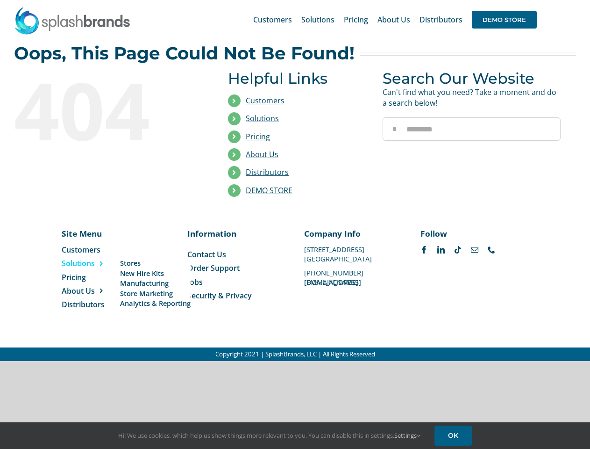  What do you see at coordinates (472, 97) in the screenshot?
I see `p: Can't find what you need? Take a moment and do a search below!` at bounding box center [472, 97].